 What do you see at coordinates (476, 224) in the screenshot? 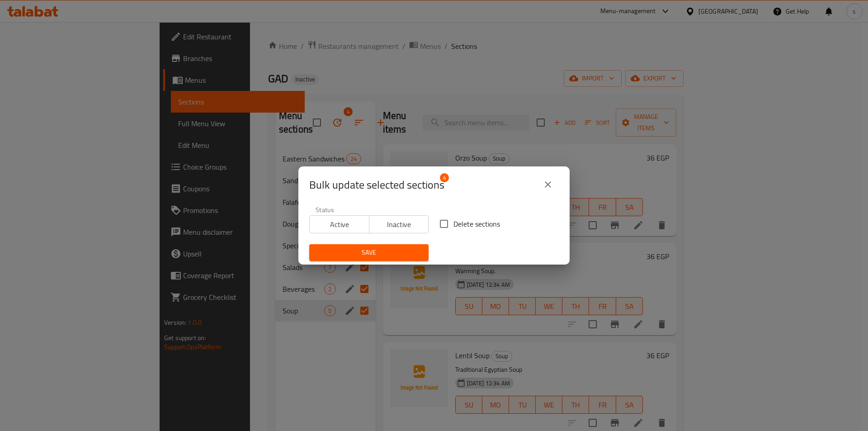
I see `span: Delete sections` at bounding box center [476, 224].